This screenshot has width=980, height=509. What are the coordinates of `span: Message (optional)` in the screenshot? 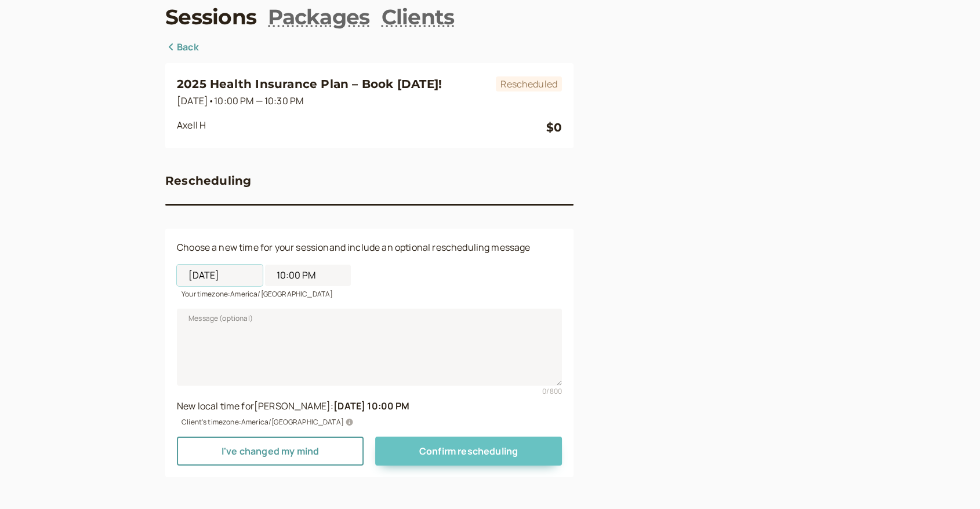 It's located at (221, 319).